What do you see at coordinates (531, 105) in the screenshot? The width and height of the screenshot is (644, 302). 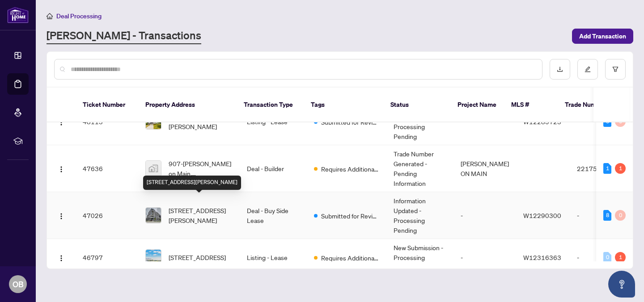 I see `th: MLS #` at bounding box center [531, 105].